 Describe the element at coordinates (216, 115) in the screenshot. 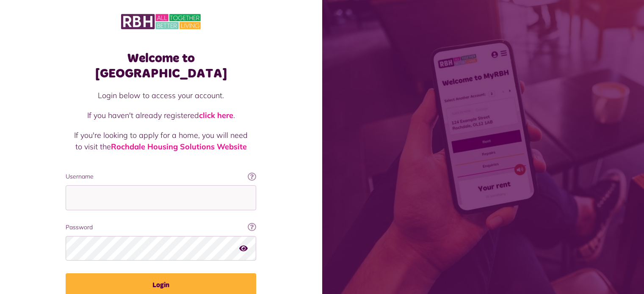

I see `a: click here` at that location.